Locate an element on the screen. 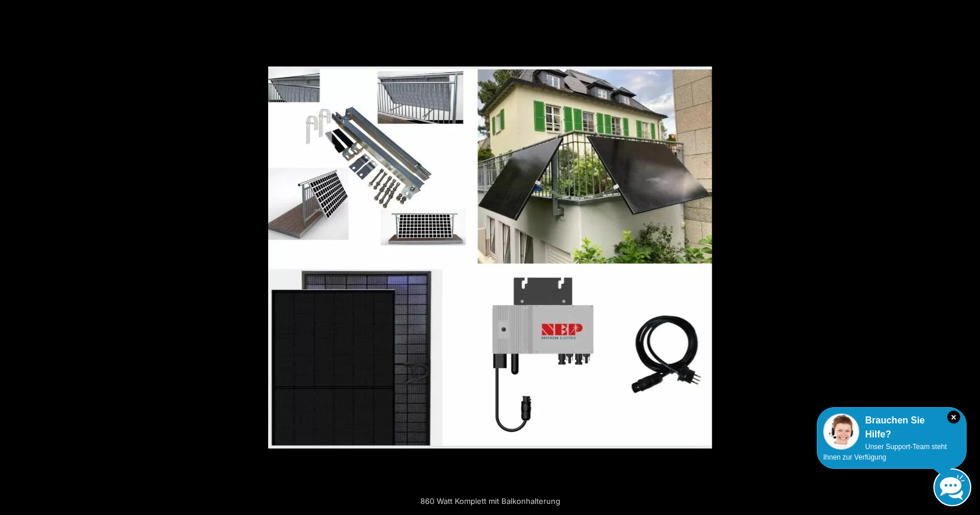 This screenshot has width=980, height=515. div: Brauchen Sie Hilfe? is located at coordinates (891, 428).